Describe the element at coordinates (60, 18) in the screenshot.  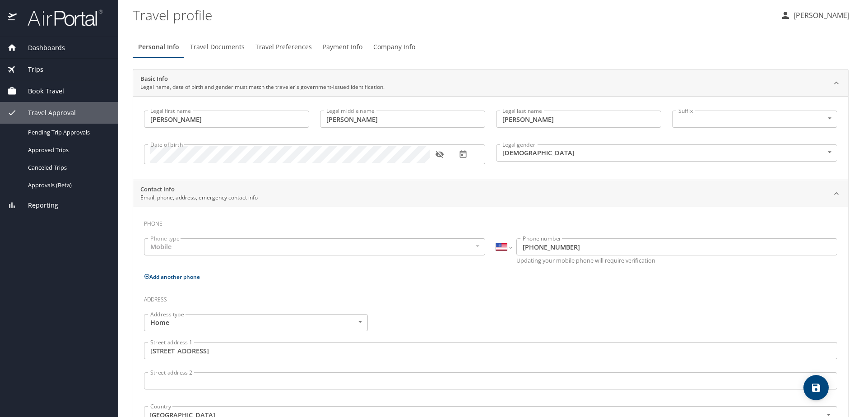
I see `img: airportal-logo.png` at that location.